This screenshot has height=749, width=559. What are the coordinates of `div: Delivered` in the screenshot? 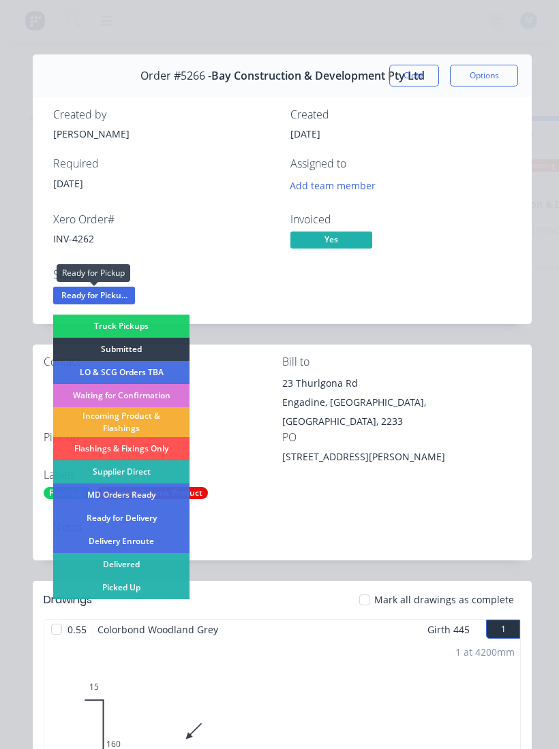 It's located at (121, 565).